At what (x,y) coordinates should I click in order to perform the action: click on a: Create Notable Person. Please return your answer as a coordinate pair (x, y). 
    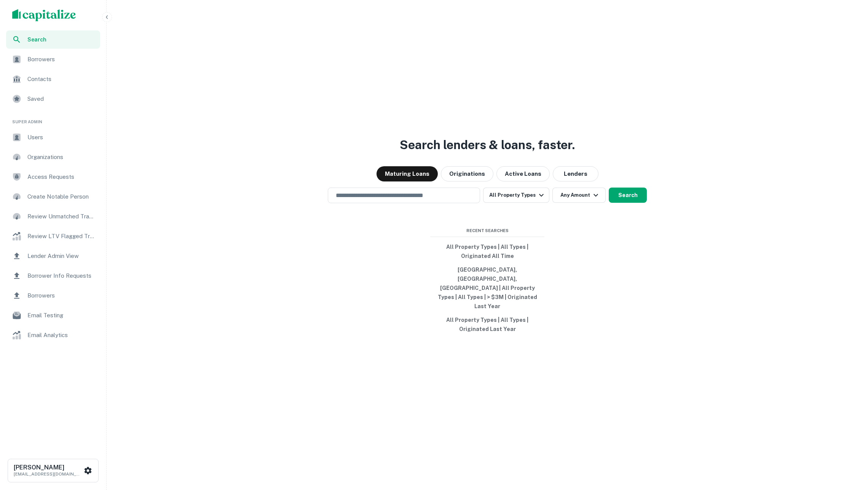
    Looking at the image, I should click on (53, 197).